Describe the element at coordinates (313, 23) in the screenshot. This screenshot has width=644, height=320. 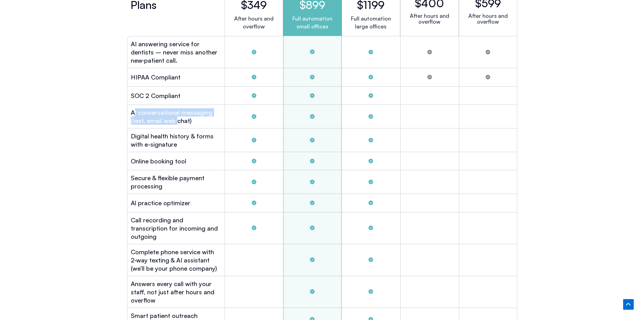
I see `p: Full automation small offices` at that location.